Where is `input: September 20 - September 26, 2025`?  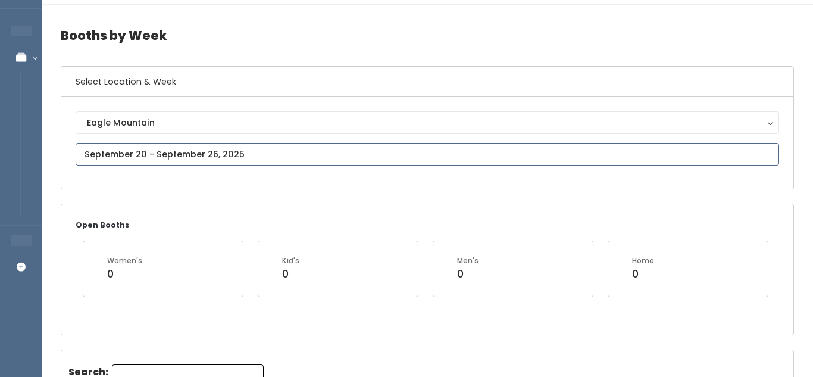
input: September 20 - September 26, 2025 is located at coordinates (428, 154).